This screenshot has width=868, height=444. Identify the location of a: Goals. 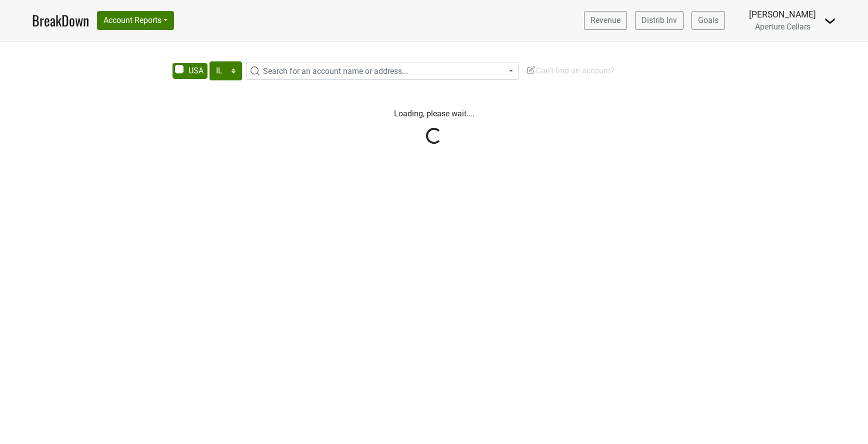
(707, 21).